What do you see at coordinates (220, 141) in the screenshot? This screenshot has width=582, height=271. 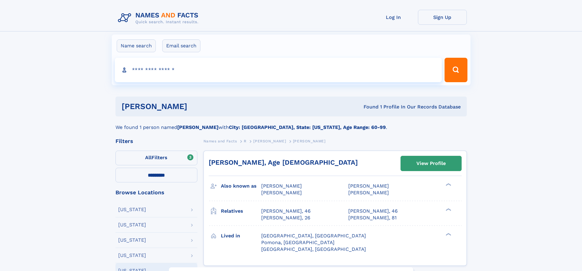 I see `a: Names and Facts` at bounding box center [220, 141].